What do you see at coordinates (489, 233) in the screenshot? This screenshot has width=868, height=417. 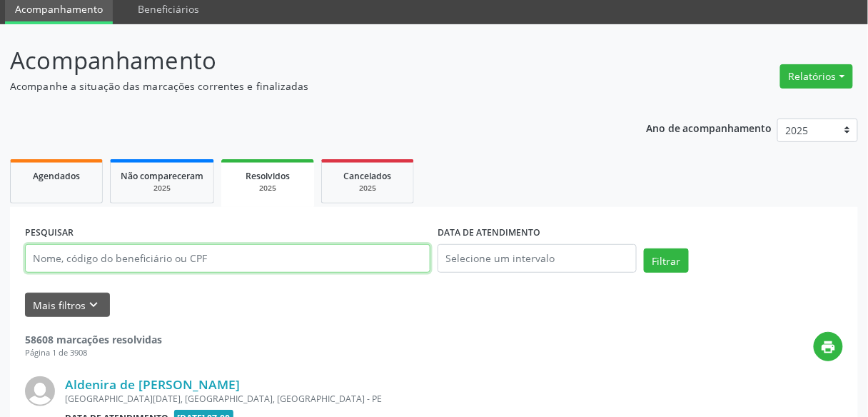 I see `label: DATA DE ATENDIMENTO` at bounding box center [489, 233].